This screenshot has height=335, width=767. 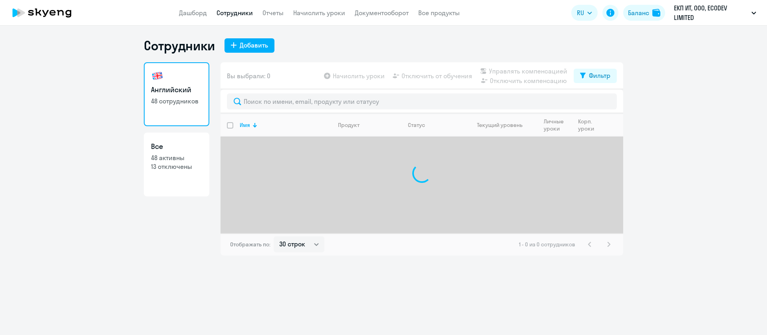 I want to click on h3: Все, so click(x=176, y=147).